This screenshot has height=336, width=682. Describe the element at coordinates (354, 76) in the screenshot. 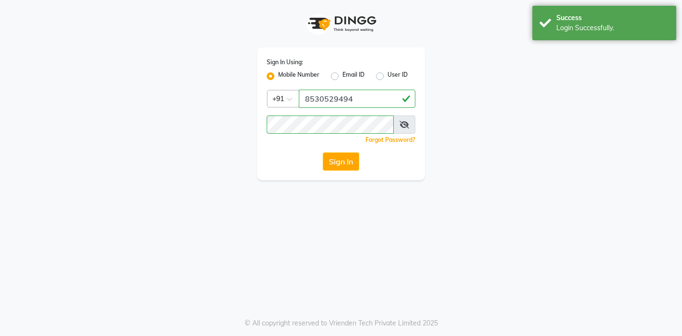

I see `label: Email ID` at that location.